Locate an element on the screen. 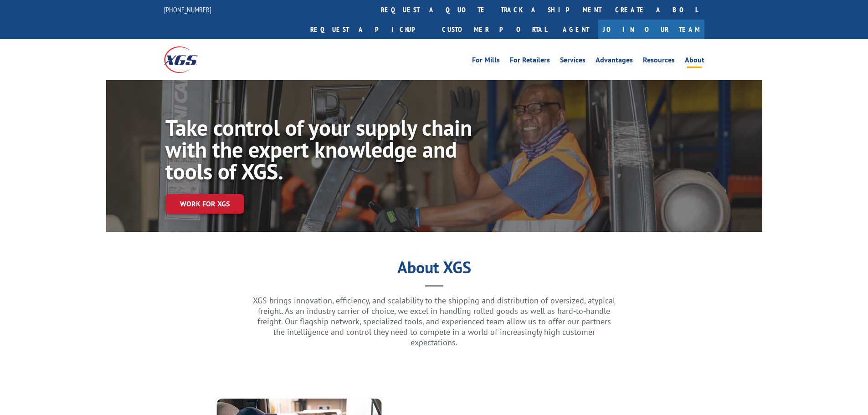 Image resolution: width=868 pixels, height=415 pixels. h1: About XGS is located at coordinates (434, 270).